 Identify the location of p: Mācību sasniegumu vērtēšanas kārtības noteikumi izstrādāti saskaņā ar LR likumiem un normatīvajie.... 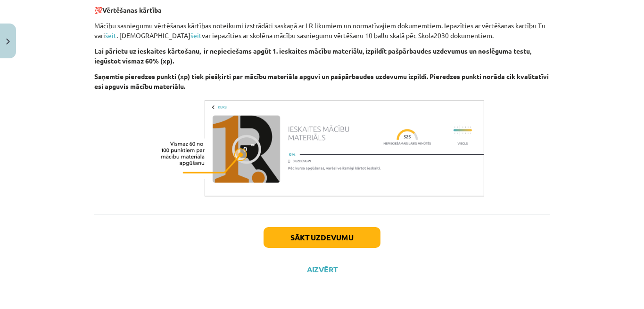
(322, 31).